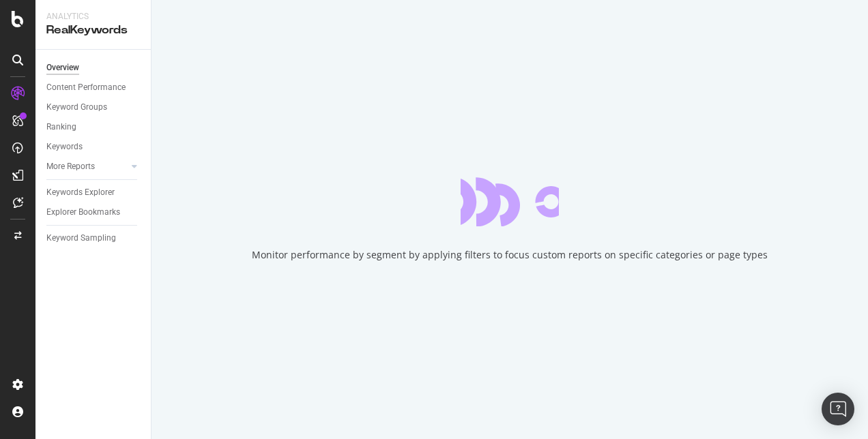 This screenshot has height=439, width=868. Describe the element at coordinates (93, 87) in the screenshot. I see `a: Content Performance` at that location.